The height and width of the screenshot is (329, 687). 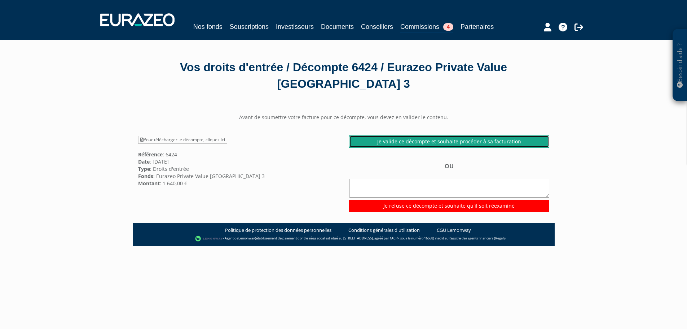 What do you see at coordinates (278, 230) in the screenshot?
I see `a: Politique de protection des données personnelles` at bounding box center [278, 230].